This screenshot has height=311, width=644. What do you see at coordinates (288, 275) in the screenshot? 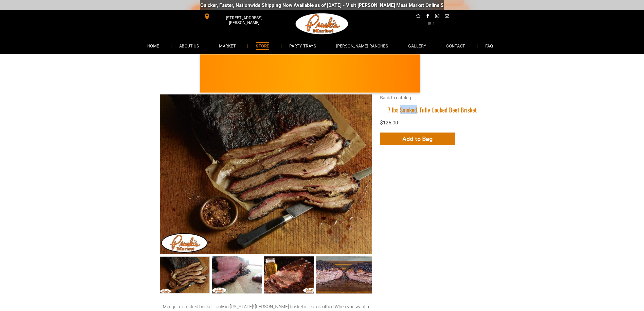
I see `a: 7 lbs Smoked, Fully Cooked Beef Brisket 2` at bounding box center [288, 275].